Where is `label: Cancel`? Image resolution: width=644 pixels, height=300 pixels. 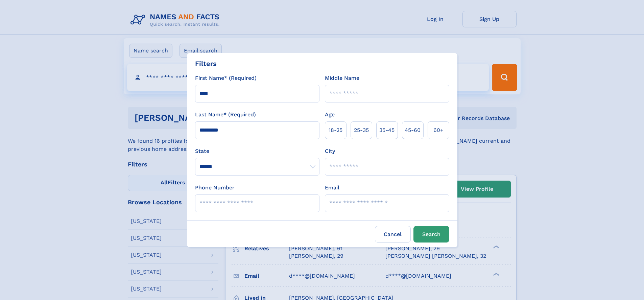
label: Cancel is located at coordinates (392, 234).